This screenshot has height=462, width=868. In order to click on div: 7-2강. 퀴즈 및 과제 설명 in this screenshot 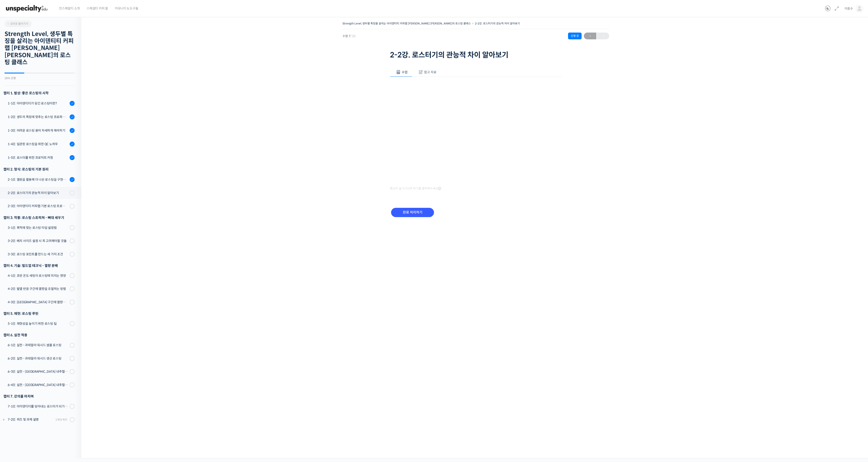, I will do `click(30, 419)`.